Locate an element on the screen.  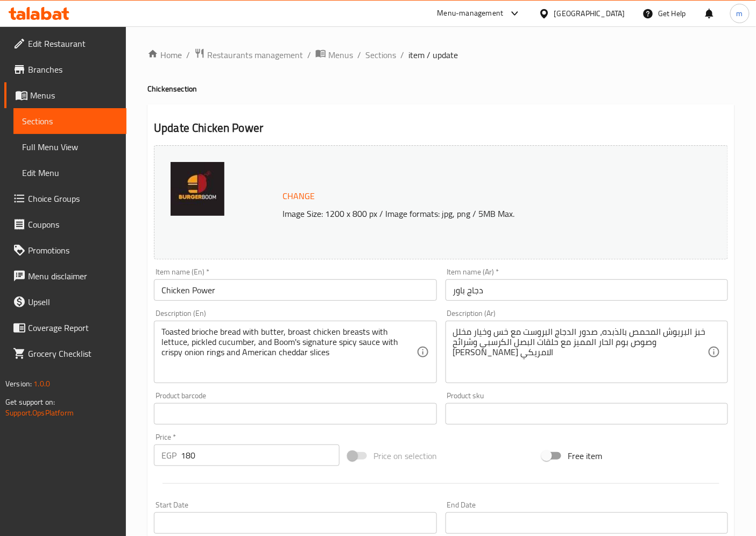
span: Get support on: is located at coordinates (30, 402).